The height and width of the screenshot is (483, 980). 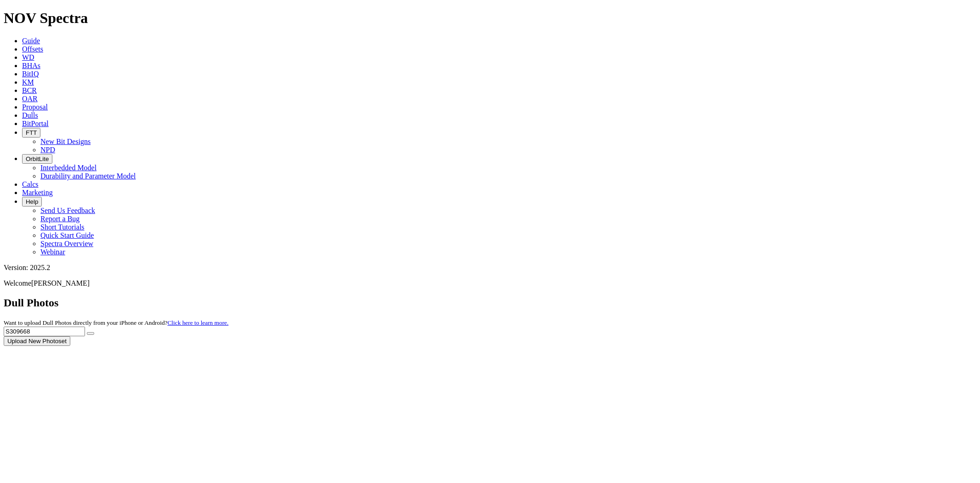 What do you see at coordinates (67, 210) in the screenshot?
I see `a: Send Us Feedback` at bounding box center [67, 210].